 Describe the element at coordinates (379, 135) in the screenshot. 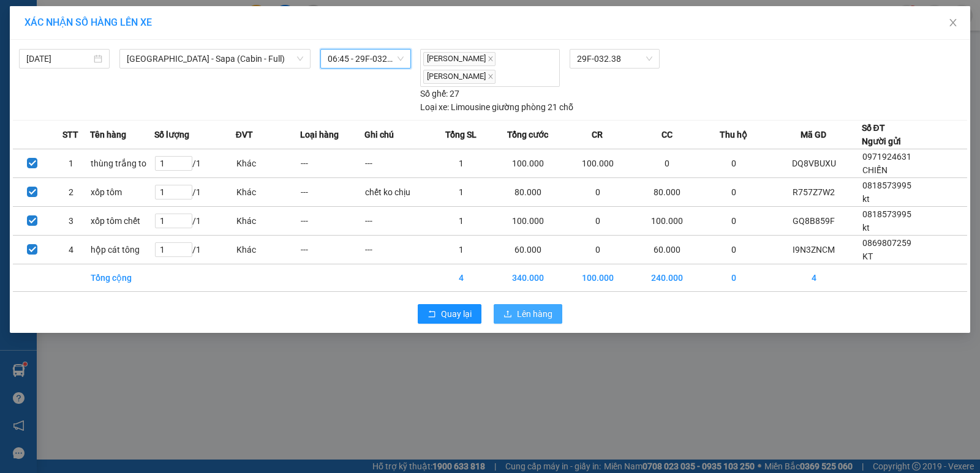

I see `span: Ghi chú` at that location.